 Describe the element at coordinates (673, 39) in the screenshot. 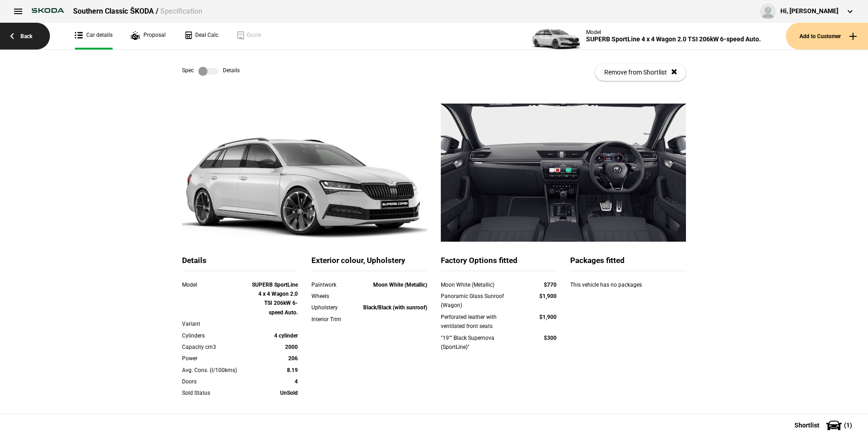

I see `div: SUPERB SportLine 4 x 4 Wagon 2.0 TSI 206kW 6-speed Auto.` at that location.